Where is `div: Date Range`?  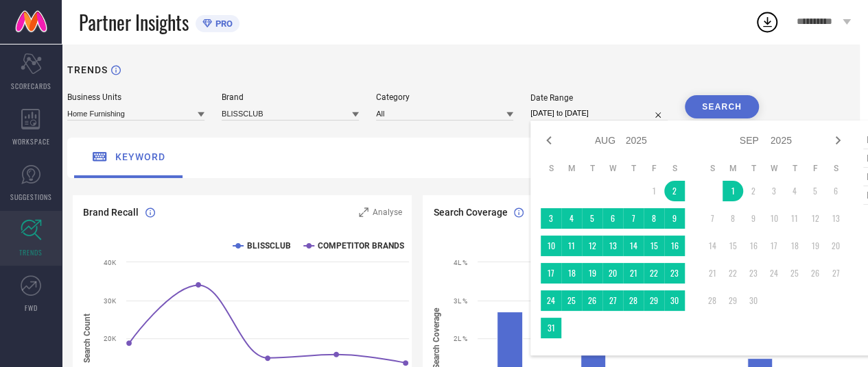
div: Date Range is located at coordinates (599, 98).